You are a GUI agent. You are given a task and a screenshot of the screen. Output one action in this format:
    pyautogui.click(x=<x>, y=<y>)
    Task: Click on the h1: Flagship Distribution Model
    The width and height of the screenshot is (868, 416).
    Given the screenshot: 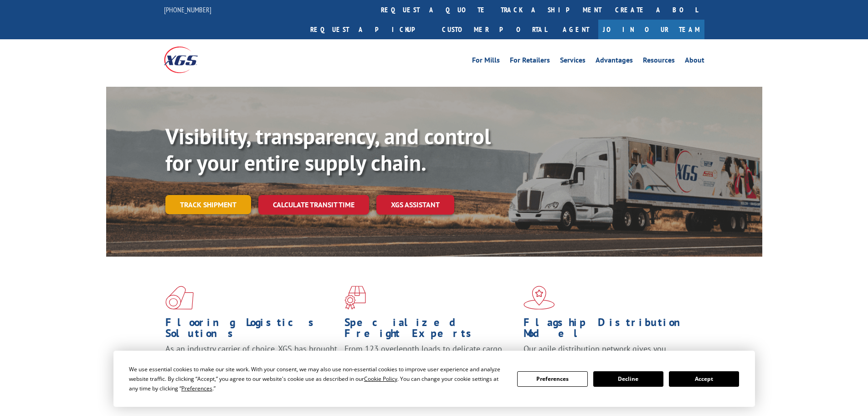 What is the action you would take?
    pyautogui.click(x=610, y=330)
    